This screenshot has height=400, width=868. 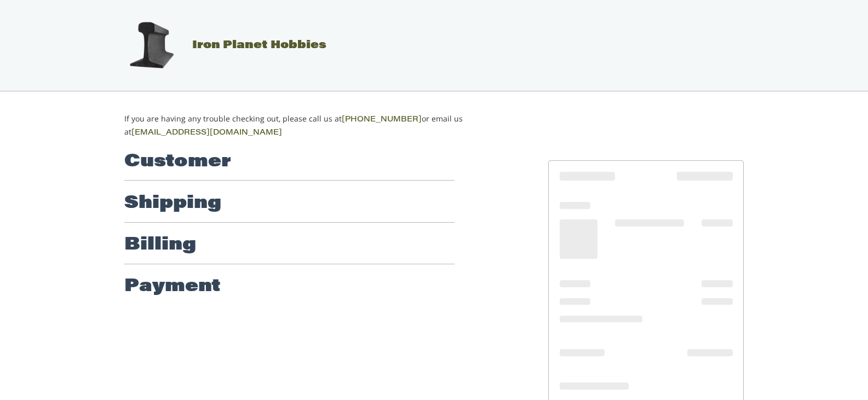 I want to click on h2: Billing, so click(x=159, y=246).